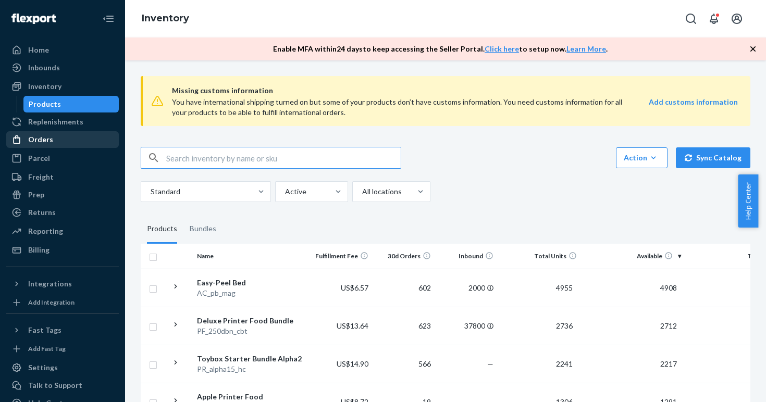 The height and width of the screenshot is (402, 766). What do you see at coordinates (45, 331) in the screenshot?
I see `div: Fast Tags` at bounding box center [45, 331].